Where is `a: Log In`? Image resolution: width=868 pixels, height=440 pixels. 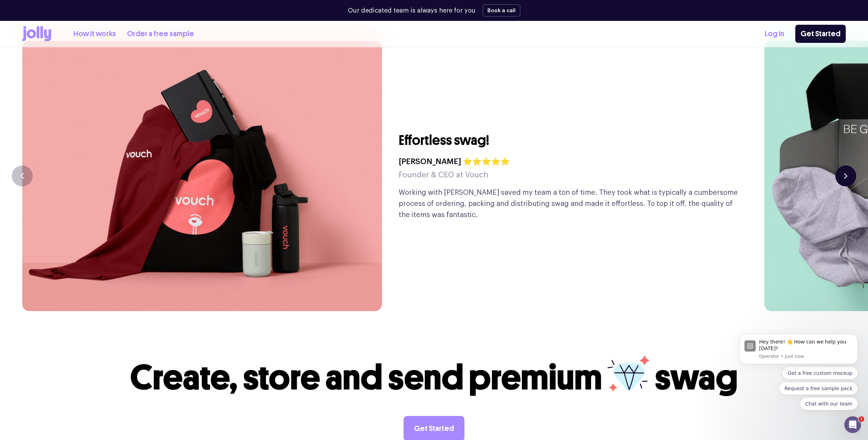 a: Log In is located at coordinates (774, 34).